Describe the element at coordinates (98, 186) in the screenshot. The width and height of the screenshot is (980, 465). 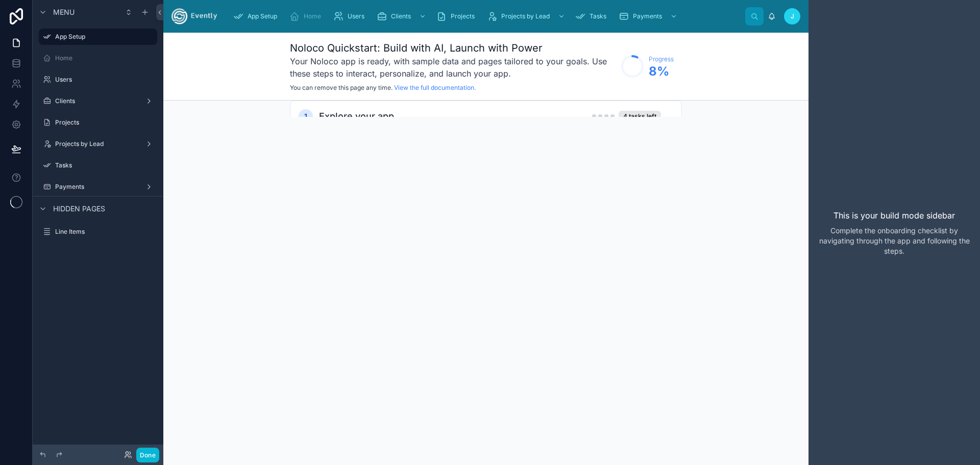
I see `label: Payments` at that location.